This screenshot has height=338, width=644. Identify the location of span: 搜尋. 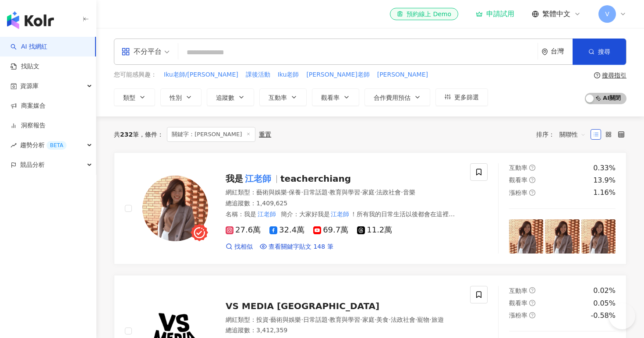
(604, 52).